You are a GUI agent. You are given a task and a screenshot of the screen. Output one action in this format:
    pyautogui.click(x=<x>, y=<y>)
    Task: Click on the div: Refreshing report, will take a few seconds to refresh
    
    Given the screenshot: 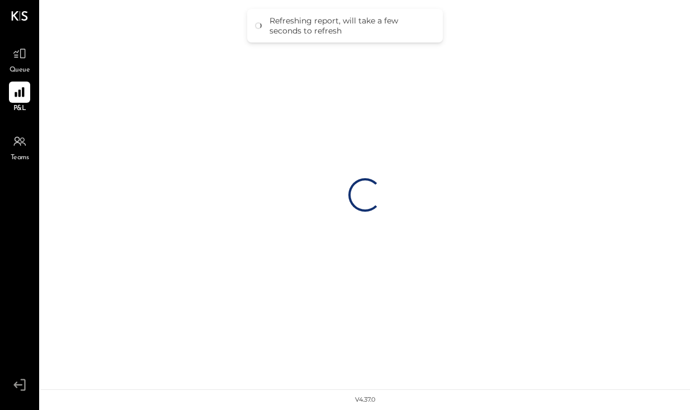 What is the action you would take?
    pyautogui.click(x=350, y=26)
    